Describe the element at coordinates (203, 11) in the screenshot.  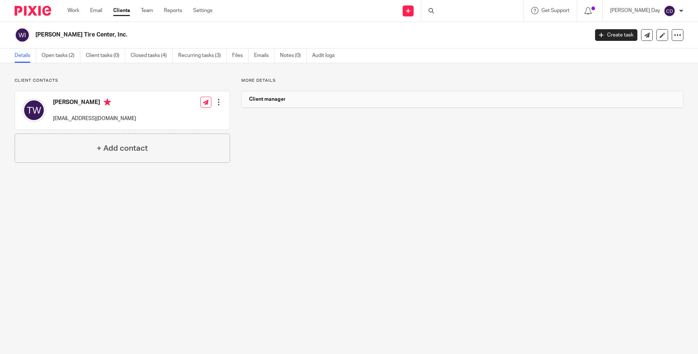
I see `a: Settings` at that location.